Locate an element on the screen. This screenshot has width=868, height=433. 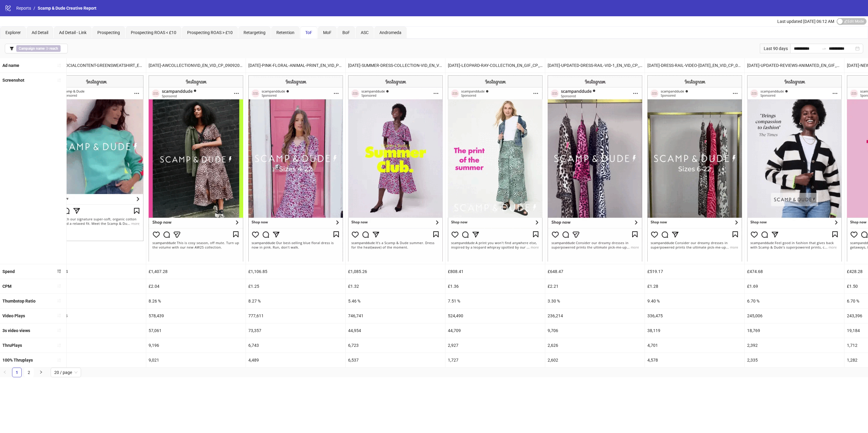
a: 2 is located at coordinates (29, 373).